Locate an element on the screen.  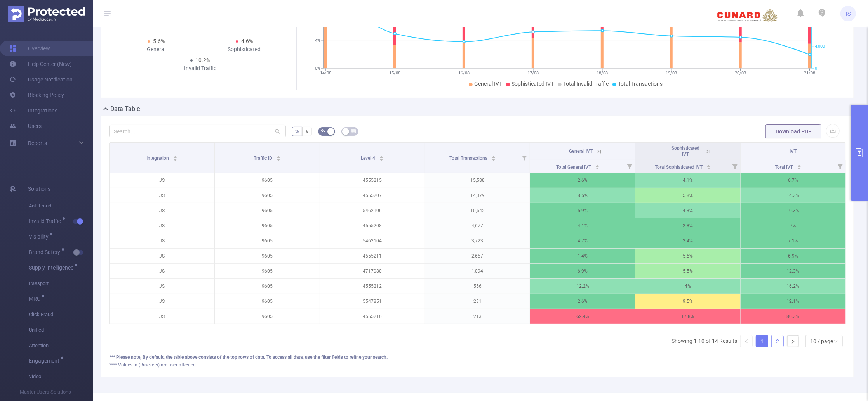
span: IS is located at coordinates (848, 13).